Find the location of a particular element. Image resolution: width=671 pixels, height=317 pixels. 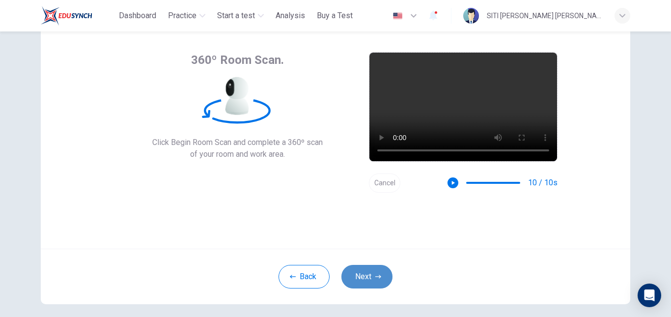

span: Dashboard is located at coordinates (138, 16).